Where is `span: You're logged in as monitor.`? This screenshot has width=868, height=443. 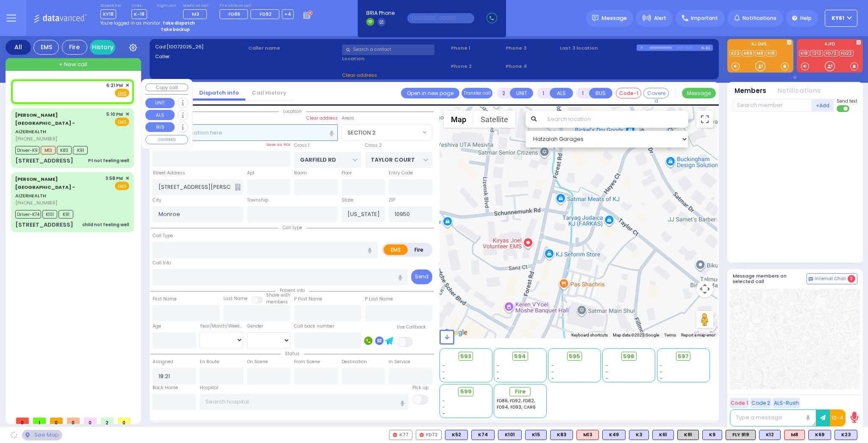 span: You're logged in as monitor. is located at coordinates (131, 23).